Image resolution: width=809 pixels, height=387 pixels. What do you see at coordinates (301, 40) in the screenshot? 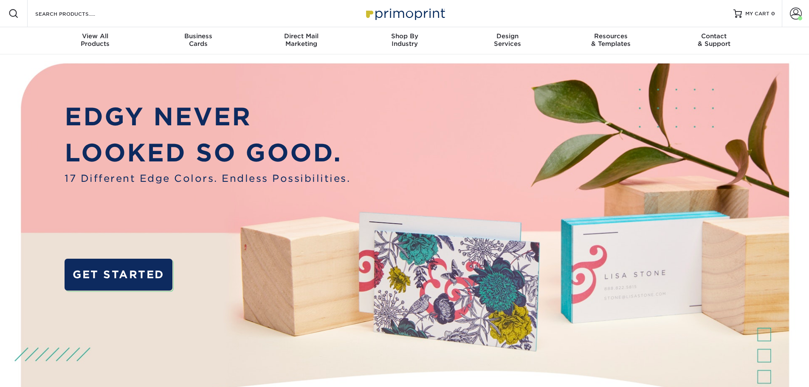
I see `div: Marketing` at bounding box center [301, 40].